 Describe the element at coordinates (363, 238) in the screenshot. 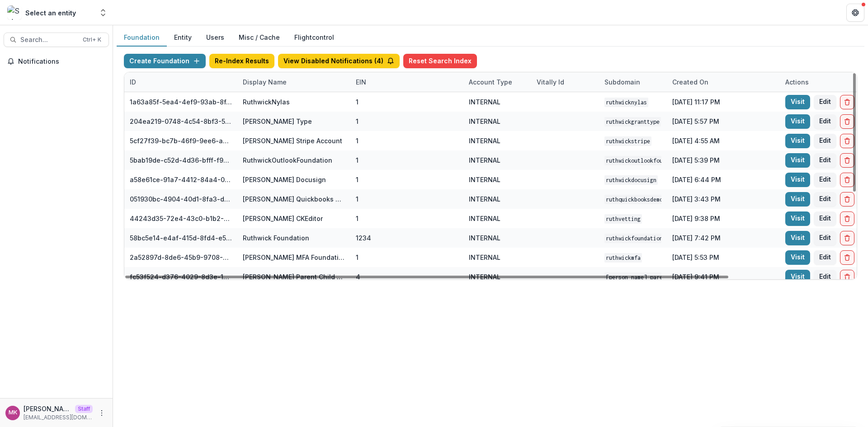

I see `div: 1234` at that location.